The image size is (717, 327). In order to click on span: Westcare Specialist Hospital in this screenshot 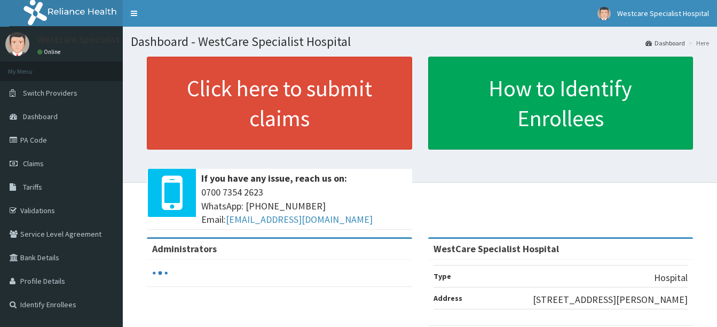, I will do `click(663, 13)`.